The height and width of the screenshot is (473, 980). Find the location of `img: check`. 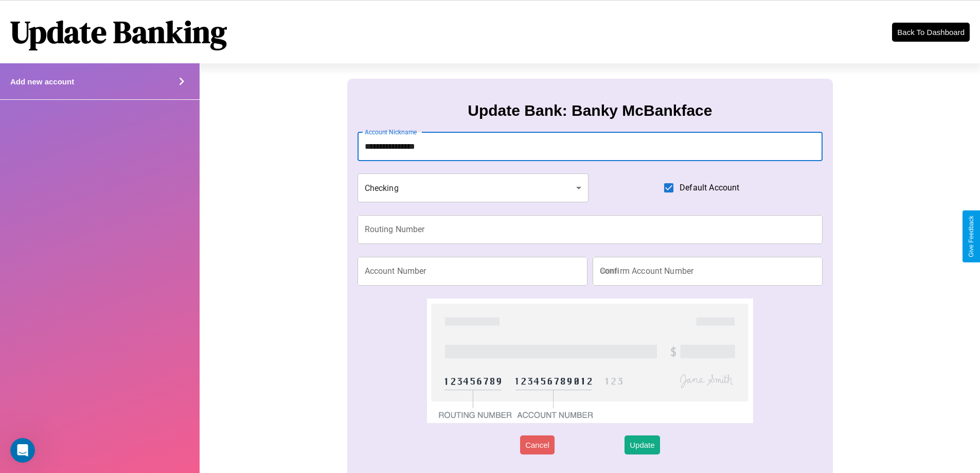

img: check is located at coordinates (590, 361).